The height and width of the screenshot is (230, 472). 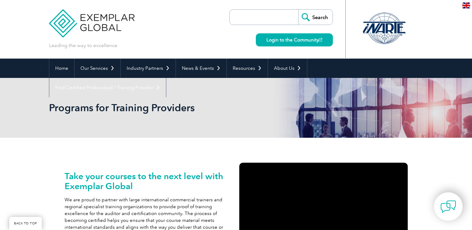 What do you see at coordinates (97, 68) in the screenshot?
I see `a: Our Services` at bounding box center [97, 68].